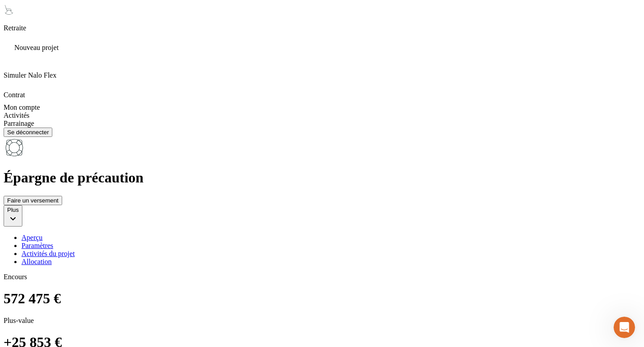 The height and width of the screenshot is (347, 644). Describe the element at coordinates (322, 178) in the screenshot. I see `h1: Épargne de précaution` at that location.